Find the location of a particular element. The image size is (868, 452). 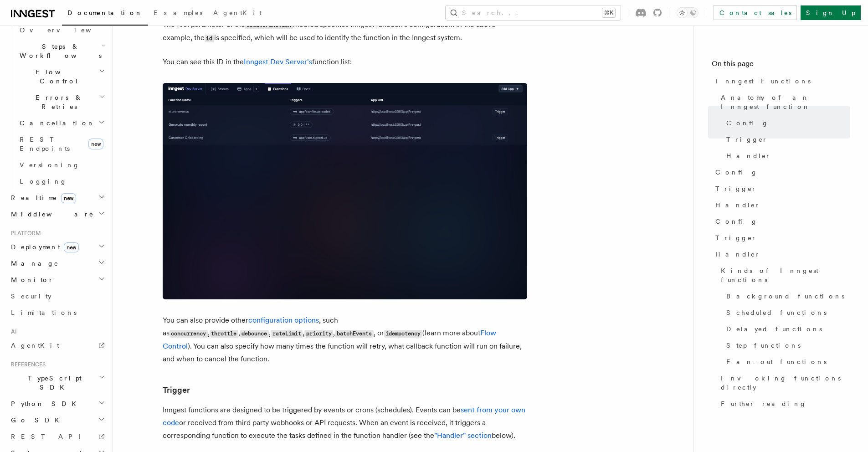

code: concurrency is located at coordinates (189, 334).